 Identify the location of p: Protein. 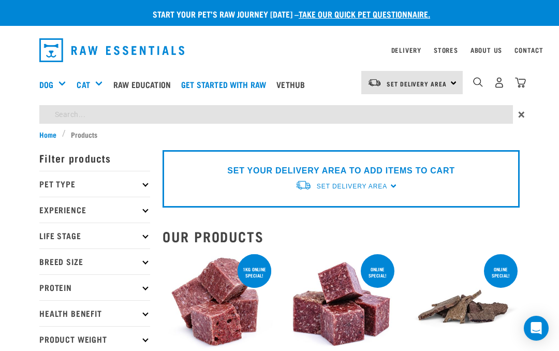
(95, 288).